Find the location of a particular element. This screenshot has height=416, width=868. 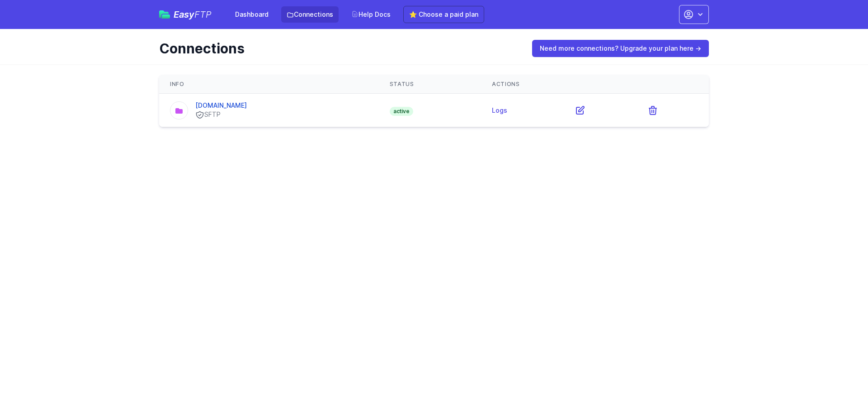

a: Dashboard is located at coordinates (252, 15).